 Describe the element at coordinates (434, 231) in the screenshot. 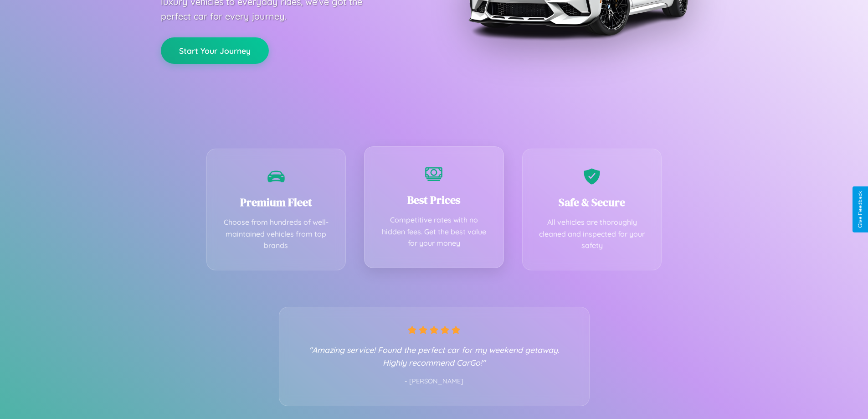

I see `p: Competitive rates with no hidden fees. Get the best value for your money` at that location.